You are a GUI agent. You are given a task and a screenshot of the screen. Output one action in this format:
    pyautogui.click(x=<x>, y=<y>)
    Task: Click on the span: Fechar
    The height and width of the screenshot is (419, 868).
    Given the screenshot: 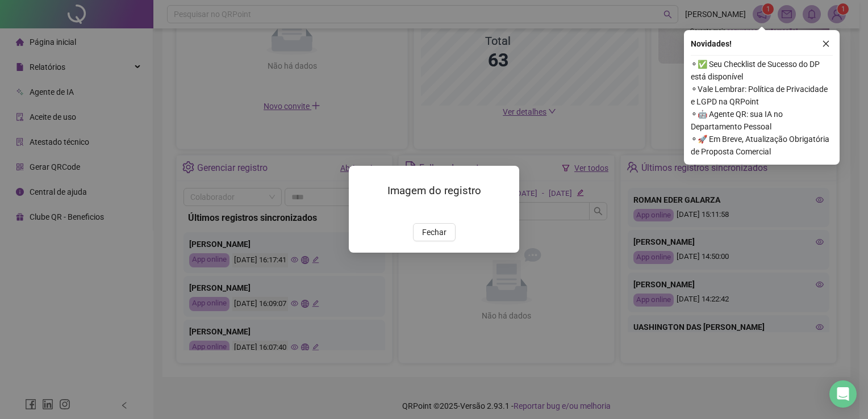 What is the action you would take?
    pyautogui.click(x=434, y=233)
    